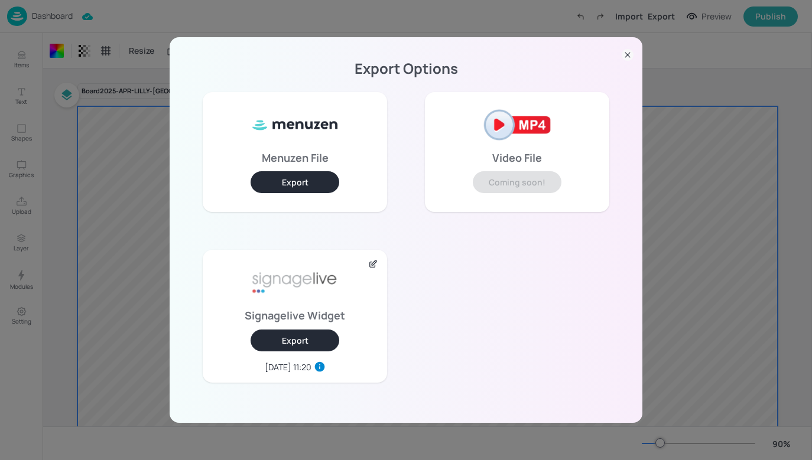 Image resolution: width=812 pixels, height=460 pixels. Describe the element at coordinates (406, 69) in the screenshot. I see `p: Export Options` at that location.